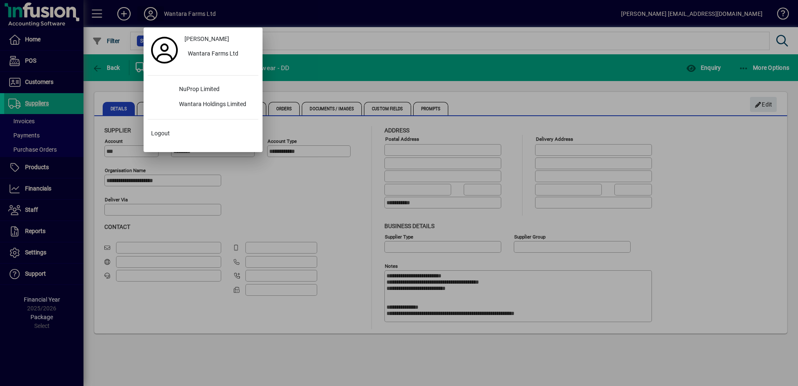 The height and width of the screenshot is (386, 798). Describe the element at coordinates (215, 105) in the screenshot. I see `div: Wantara Holdings Limited` at that location.